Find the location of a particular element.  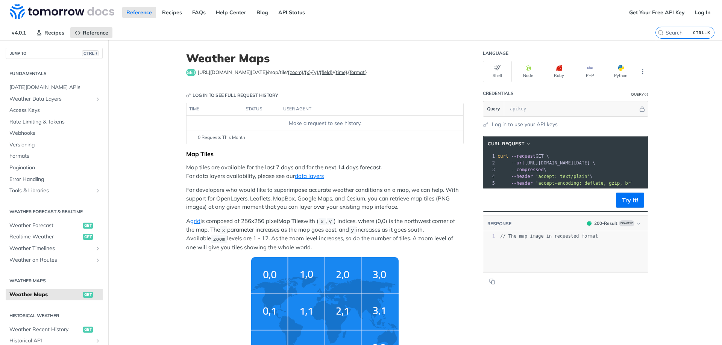

a: grid is located at coordinates (195, 221).